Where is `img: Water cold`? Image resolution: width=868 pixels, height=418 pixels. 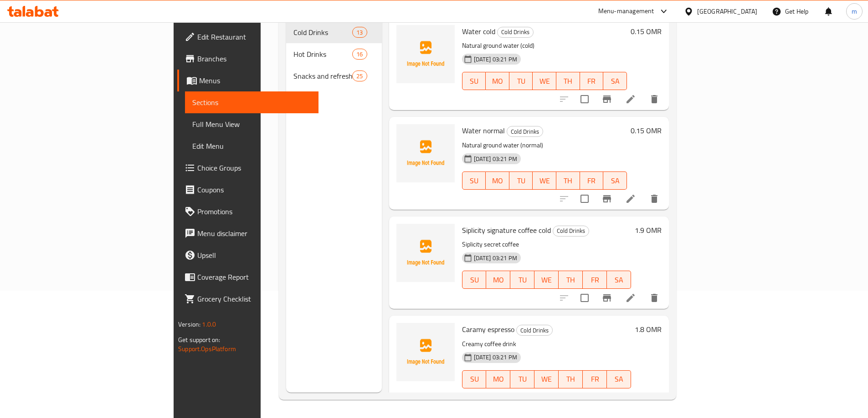
img: Water cold is located at coordinates (426, 54).